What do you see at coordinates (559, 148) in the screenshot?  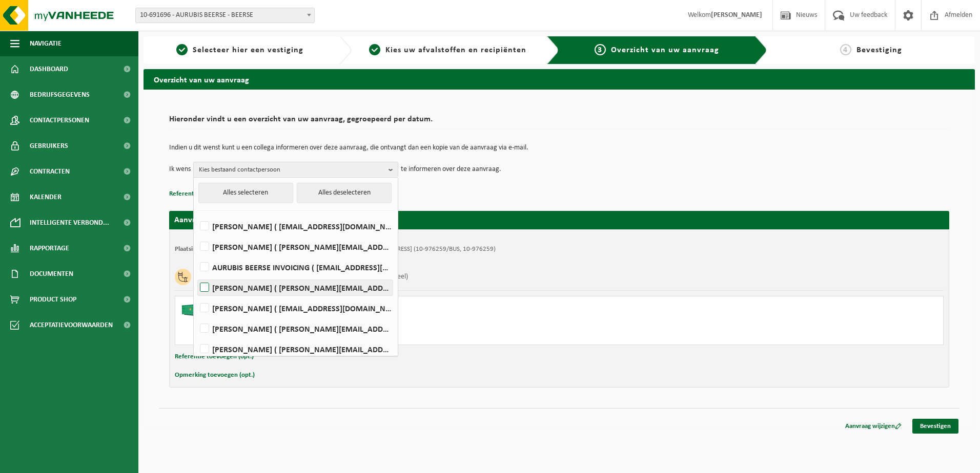 I see `p: Indien u dit wenst kunt u een collega informeren over deze aanvraag, die ontvangt dan een kopie v...` at bounding box center [559, 148].